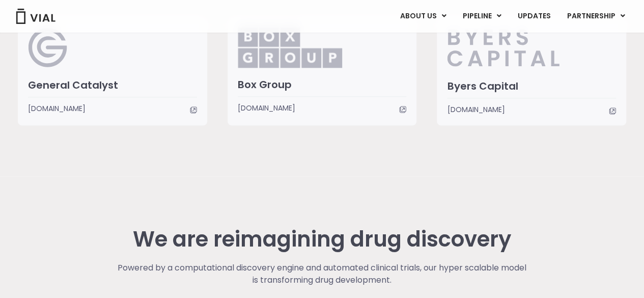  Describe the element at coordinates (534, 16) in the screenshot. I see `a: UPDATES` at that location.